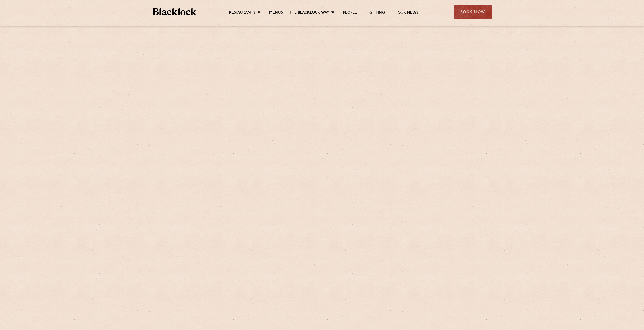 The height and width of the screenshot is (330, 644). Describe the element at coordinates (408, 13) in the screenshot. I see `a: Our News` at that location.